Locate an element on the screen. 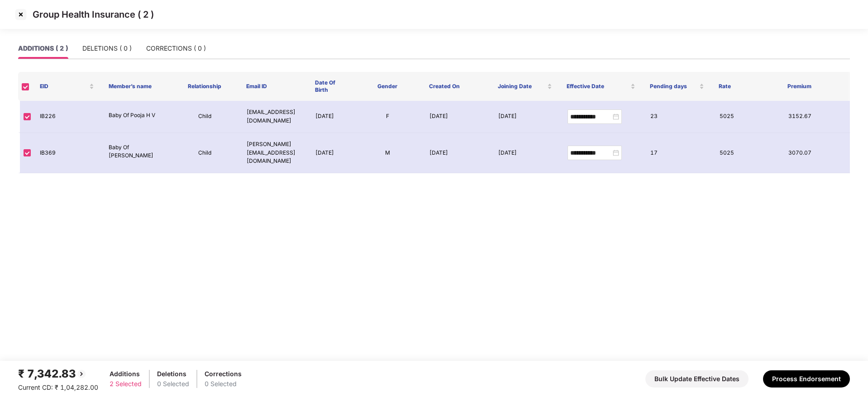  p: Group Health Insurance ( 2 ) is located at coordinates (93, 14).